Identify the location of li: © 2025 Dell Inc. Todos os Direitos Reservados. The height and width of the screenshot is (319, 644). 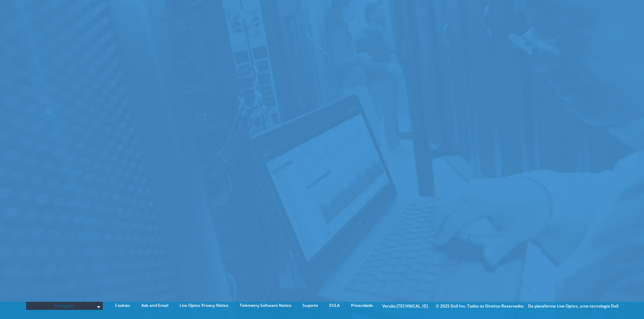
(480, 306).